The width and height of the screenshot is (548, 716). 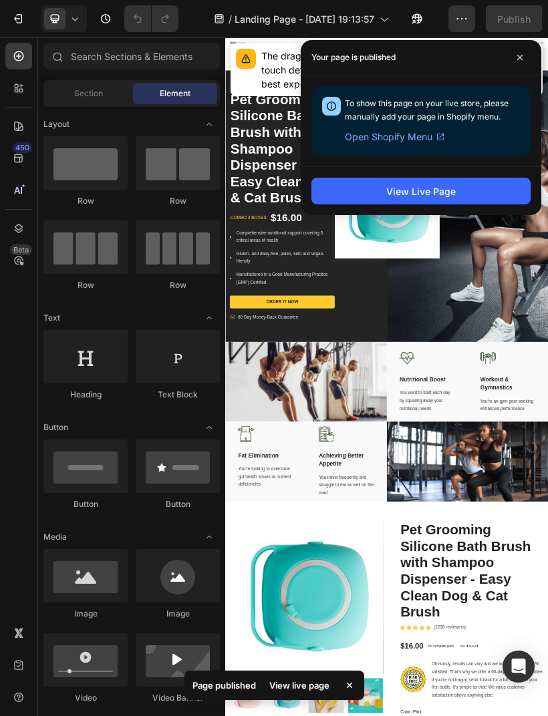 I want to click on div: Heading, so click(x=86, y=395).